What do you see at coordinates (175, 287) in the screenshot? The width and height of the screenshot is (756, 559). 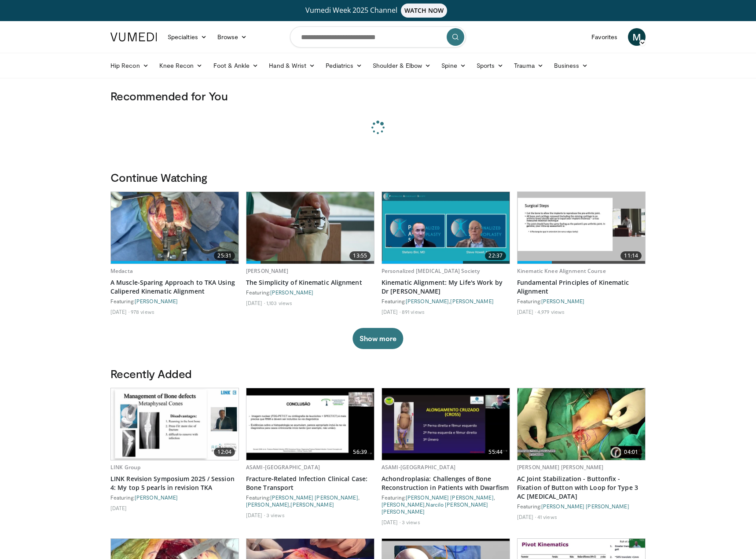 I see `a: A Muscle-Sparing Approach to TKA Using Calipered Kinematic Alignment` at bounding box center [175, 287].